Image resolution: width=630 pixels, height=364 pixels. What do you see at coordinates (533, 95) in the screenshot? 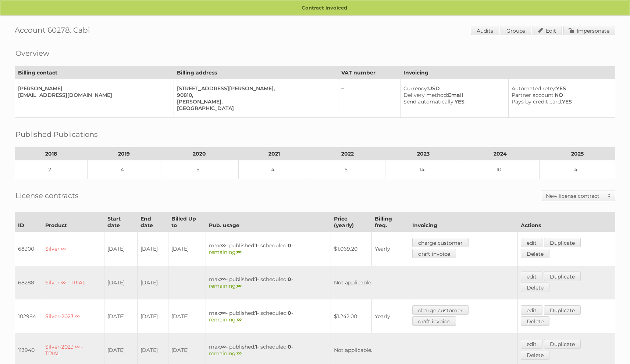
I see `span: Partner account:` at bounding box center [533, 95].